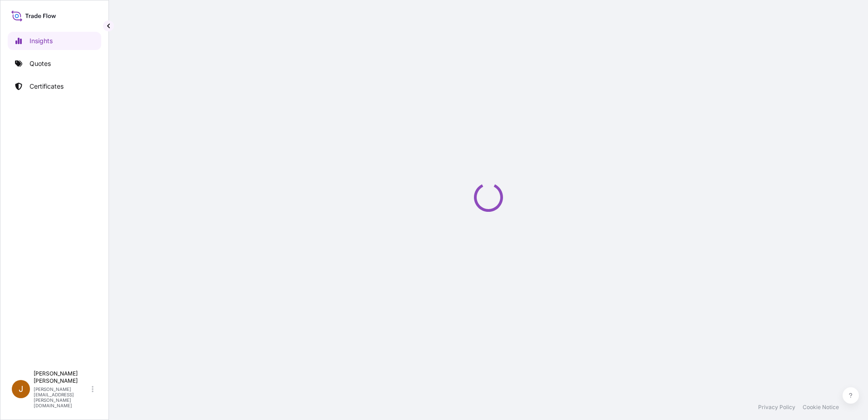 The width and height of the screenshot is (868, 420). Describe the element at coordinates (55, 87) in the screenshot. I see `a: Certificates` at that location.